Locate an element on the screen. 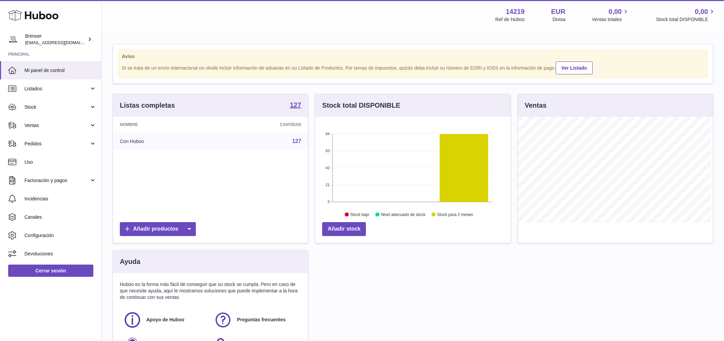 The image size is (724, 341). h3: Listas completas is located at coordinates (147, 105).